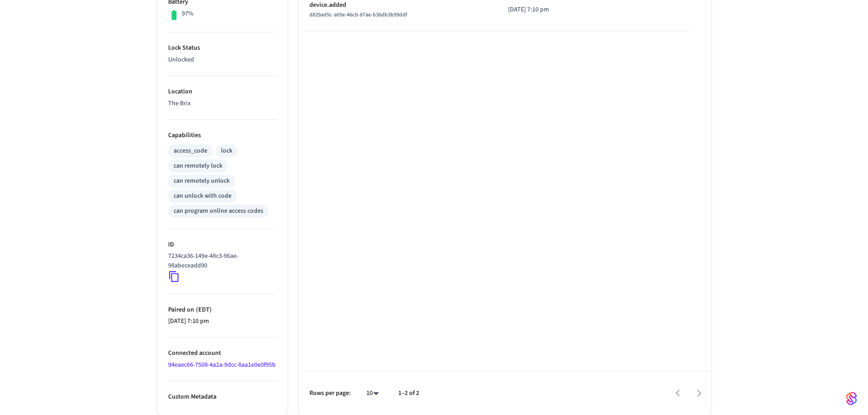  Describe the element at coordinates (203, 196) in the screenshot. I see `div: can unlock with code` at that location.